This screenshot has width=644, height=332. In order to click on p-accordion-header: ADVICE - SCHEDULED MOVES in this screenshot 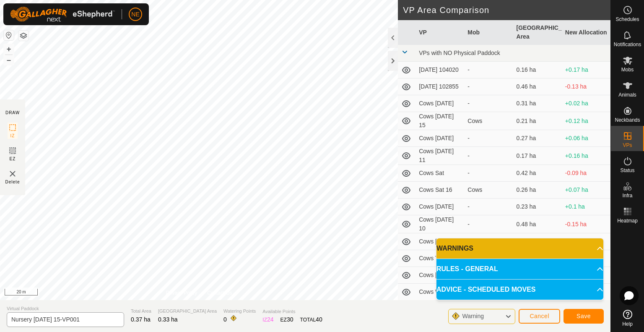, I will do `click(520, 289)`.